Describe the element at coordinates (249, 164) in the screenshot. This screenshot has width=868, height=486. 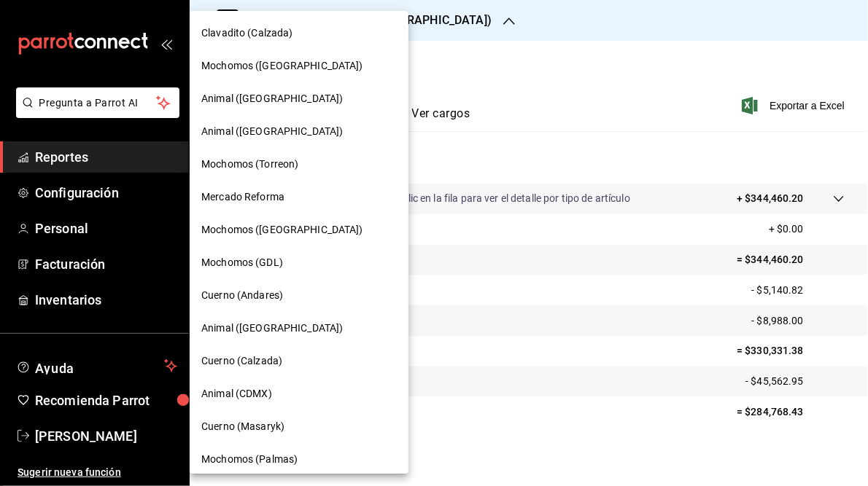
I see `span: Mochomos (Torreon)` at that location.